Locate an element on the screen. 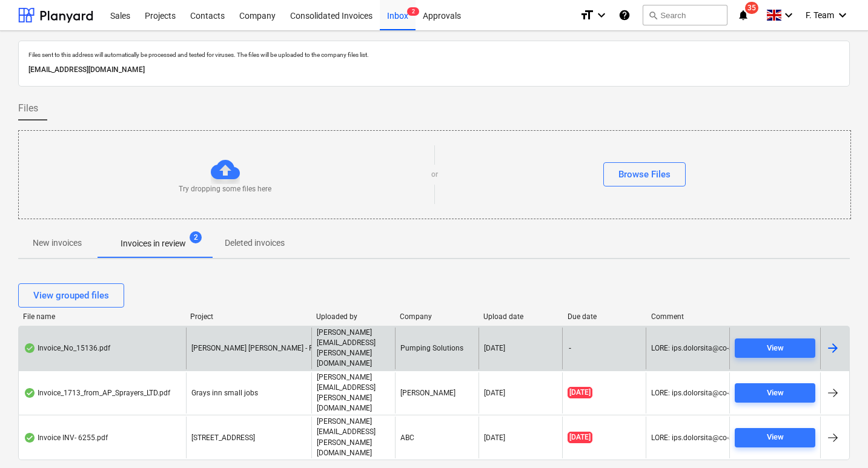  div: Try dropping some files hereorBrowse Files is located at coordinates (434, 175).